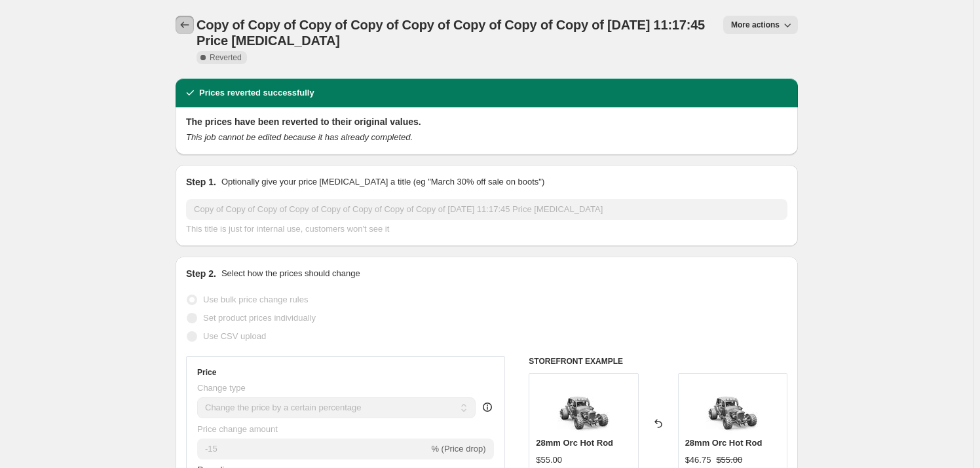 The width and height of the screenshot is (980, 468). What do you see at coordinates (291, 274) in the screenshot?
I see `p: Select how the prices should change` at bounding box center [291, 274].